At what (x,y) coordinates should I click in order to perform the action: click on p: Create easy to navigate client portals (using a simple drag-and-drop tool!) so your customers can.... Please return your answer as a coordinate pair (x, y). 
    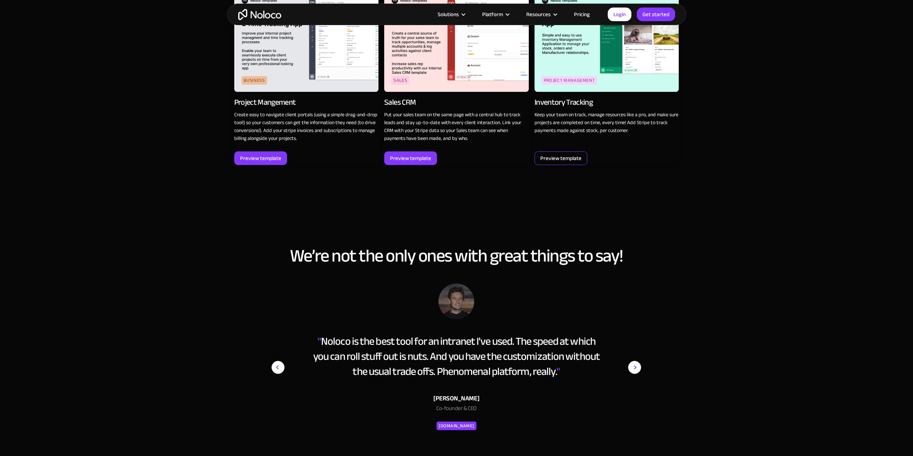
    Looking at the image, I should click on (306, 127).